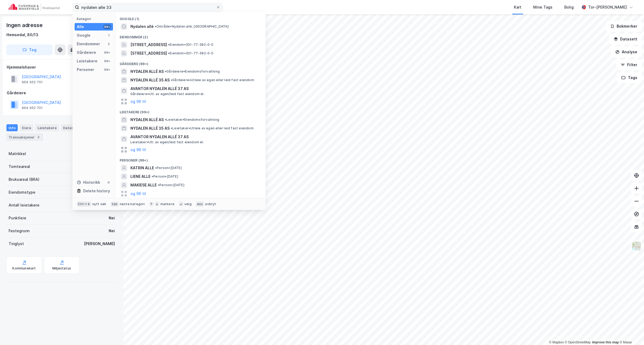 The width and height of the screenshot is (644, 345). Describe the element at coordinates (626, 52) in the screenshot. I see `button: Analyse` at that location.